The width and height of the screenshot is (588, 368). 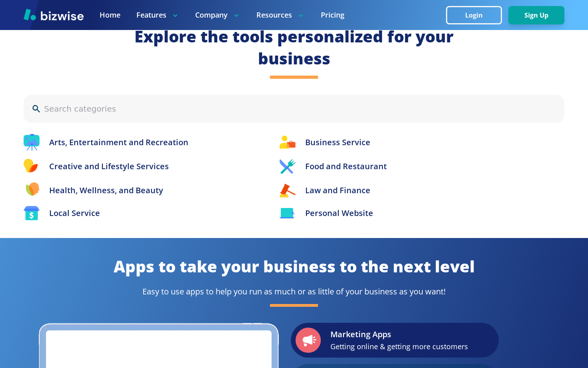 I want to click on a: Home, so click(x=110, y=15).